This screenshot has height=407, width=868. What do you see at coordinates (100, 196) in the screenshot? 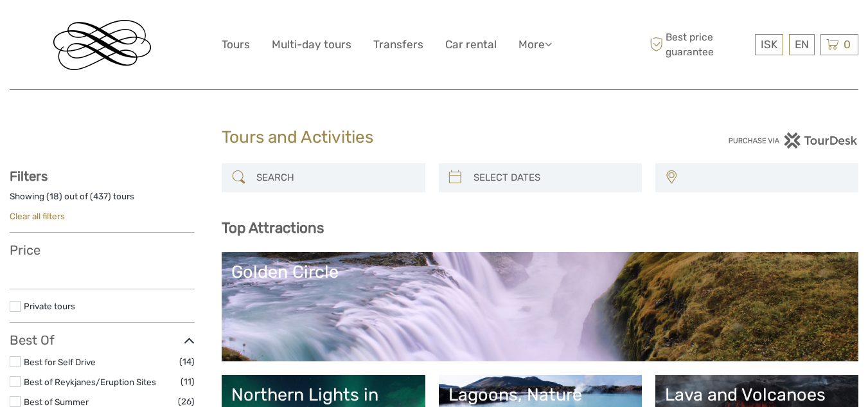
I see `label: 437` at bounding box center [100, 196].